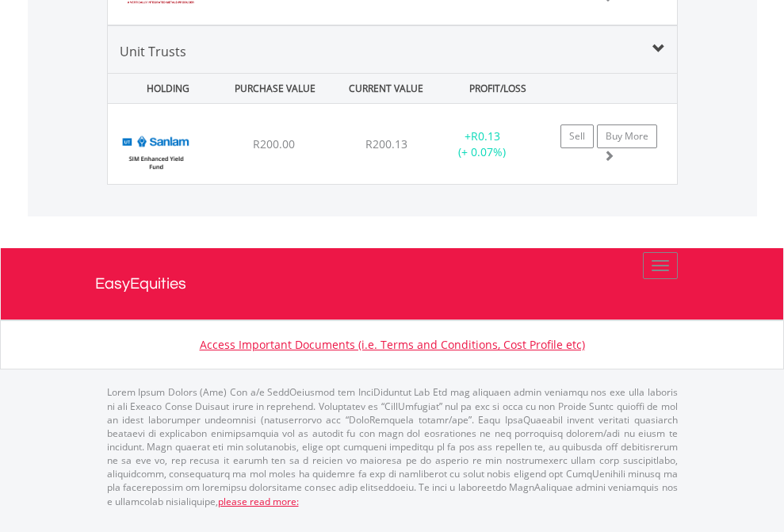 Image resolution: width=784 pixels, height=532 pixels. Describe the element at coordinates (156, 152) in the screenshot. I see `img: UT.ZA.SEYB1.png` at that location.